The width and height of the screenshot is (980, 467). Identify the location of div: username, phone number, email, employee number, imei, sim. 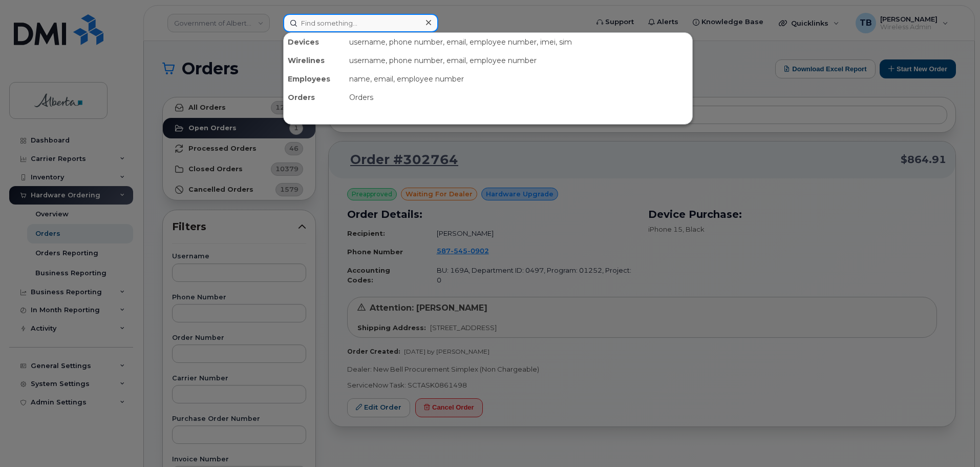
(518, 42).